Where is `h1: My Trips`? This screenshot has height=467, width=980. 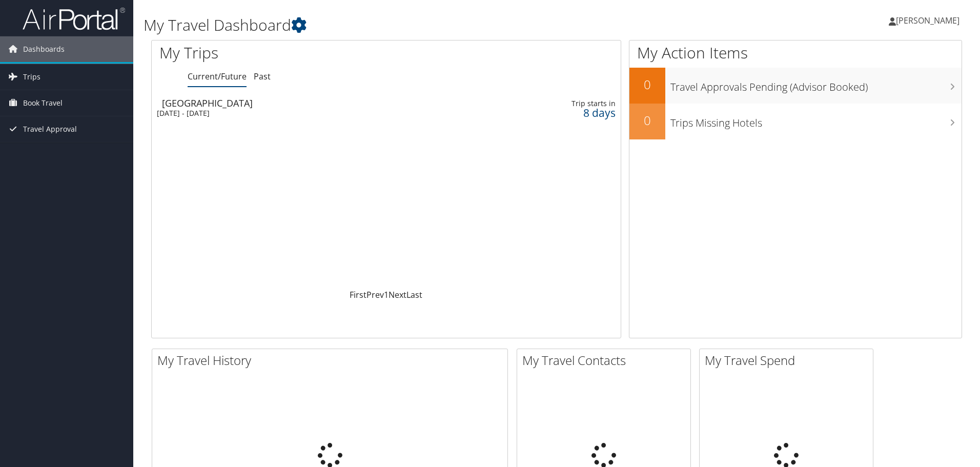
h1: My Trips is located at coordinates (289, 53).